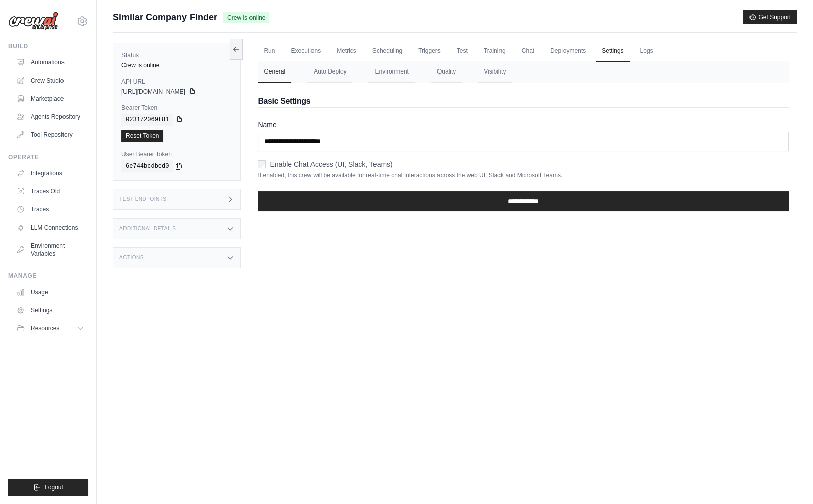 This screenshot has width=813, height=504. I want to click on a: Environment Variables, so click(50, 250).